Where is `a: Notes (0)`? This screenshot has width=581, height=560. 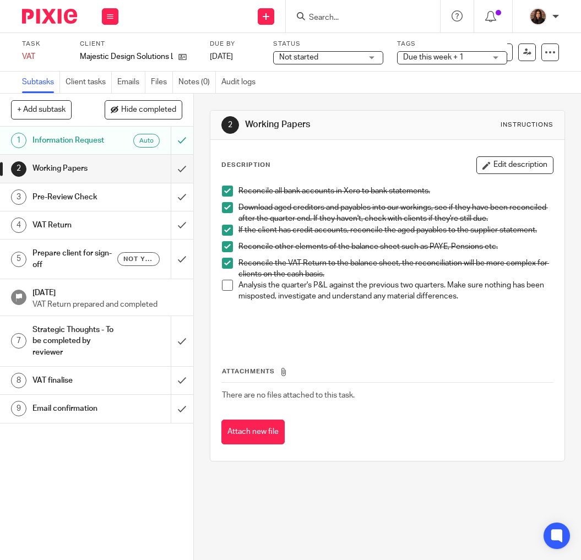
a: Notes (0) is located at coordinates (197, 82).